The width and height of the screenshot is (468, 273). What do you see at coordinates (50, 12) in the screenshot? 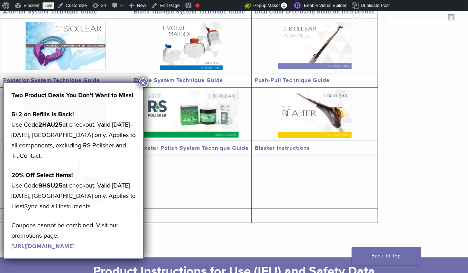
I see `a: Anterior System Technique Guide` at bounding box center [50, 12].